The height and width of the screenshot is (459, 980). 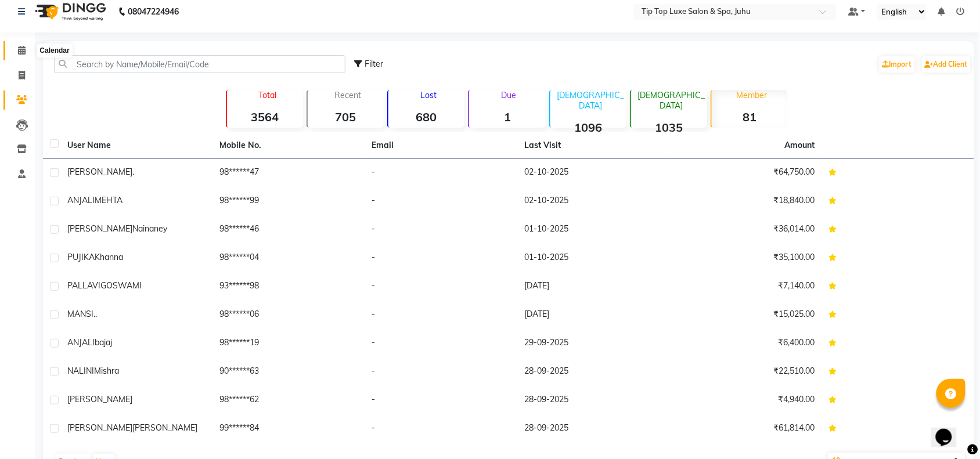 What do you see at coordinates (508, 95) in the screenshot?
I see `p: Due` at bounding box center [508, 95].